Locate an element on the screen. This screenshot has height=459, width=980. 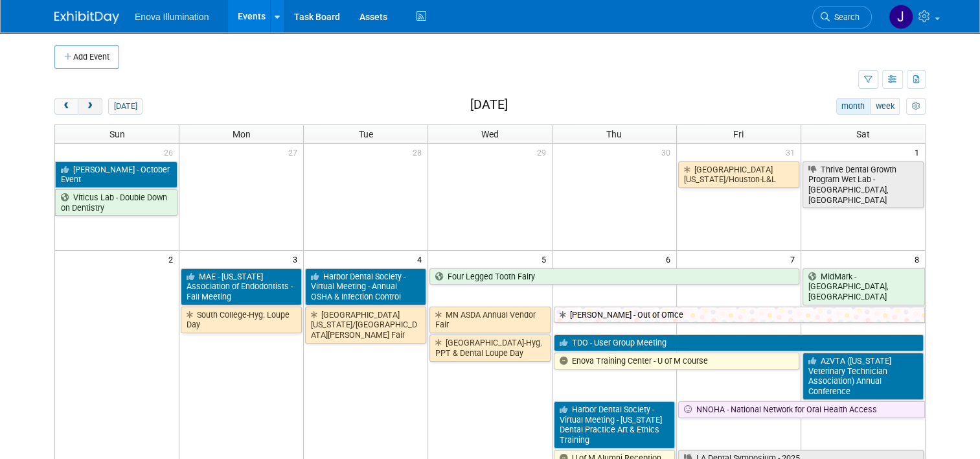
span: Enova Illumination is located at coordinates (172, 17).